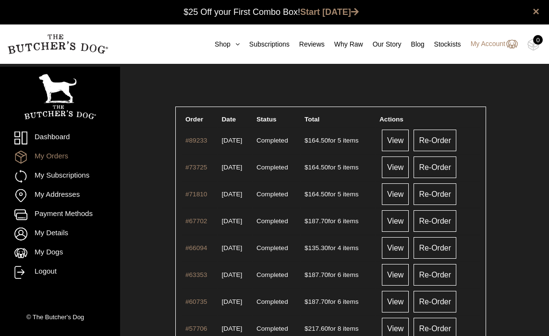 The width and height of the screenshot is (549, 336). I want to click on div: 0, so click(538, 40).